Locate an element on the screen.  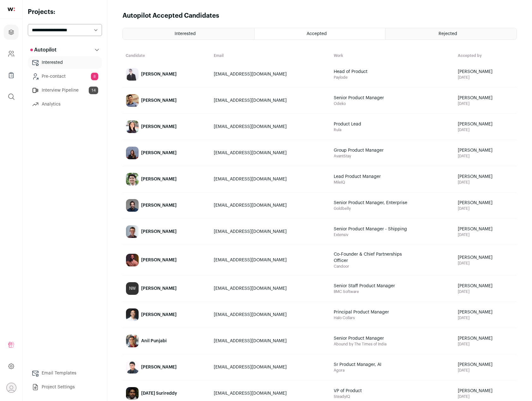
img: 055c494e74d4ee7e10b862db9a84d62cb91926df86cba5d54a68aee8ebb7af19 is located at coordinates (133, 74).